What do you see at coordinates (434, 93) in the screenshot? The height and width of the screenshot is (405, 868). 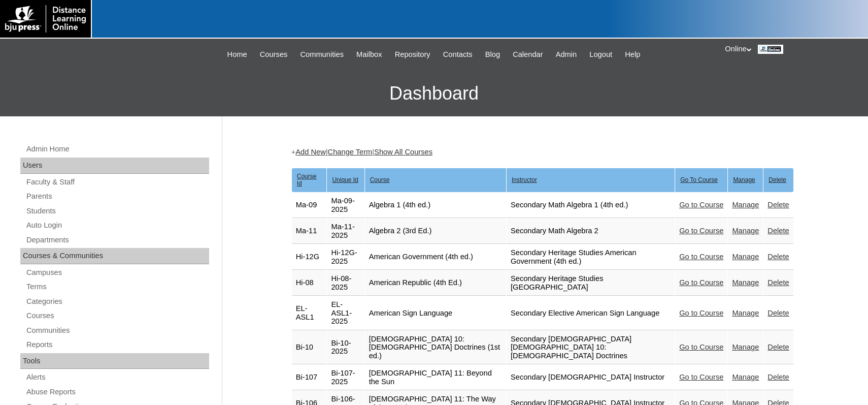 I see `h3: Dashboard` at bounding box center [434, 93].